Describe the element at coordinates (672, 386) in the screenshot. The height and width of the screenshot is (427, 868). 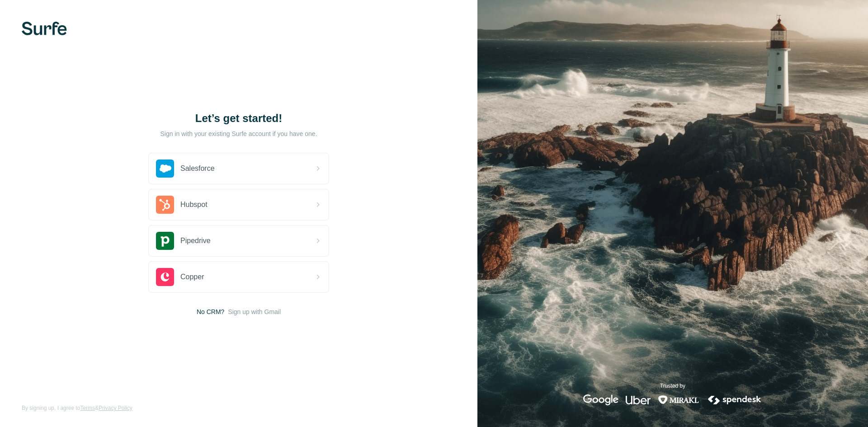
I see `p: Trusted by` at that location.